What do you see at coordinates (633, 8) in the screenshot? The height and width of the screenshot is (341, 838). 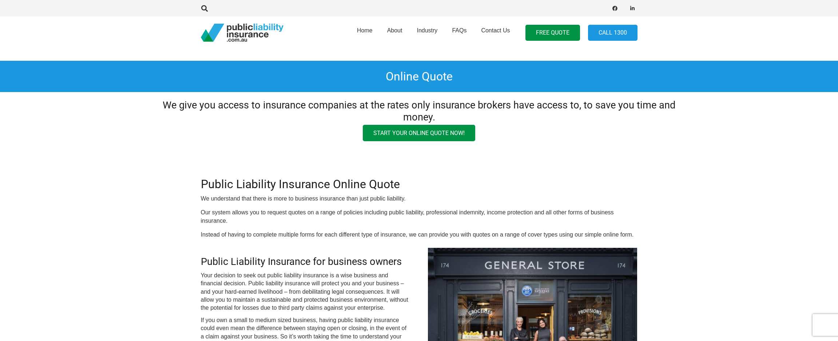 I see `a: LinkedIn` at bounding box center [633, 8].